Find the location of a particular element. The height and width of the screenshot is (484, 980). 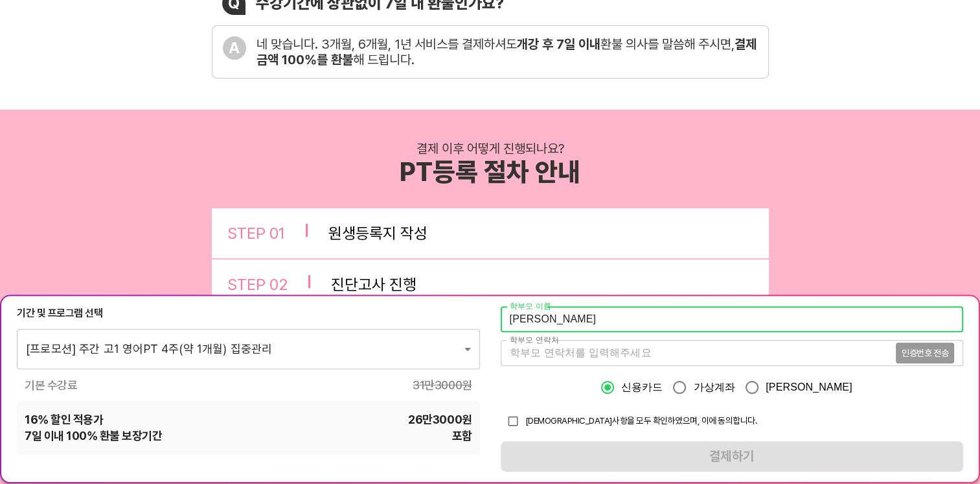

span: 기본 수강료 is located at coordinates (50, 385).